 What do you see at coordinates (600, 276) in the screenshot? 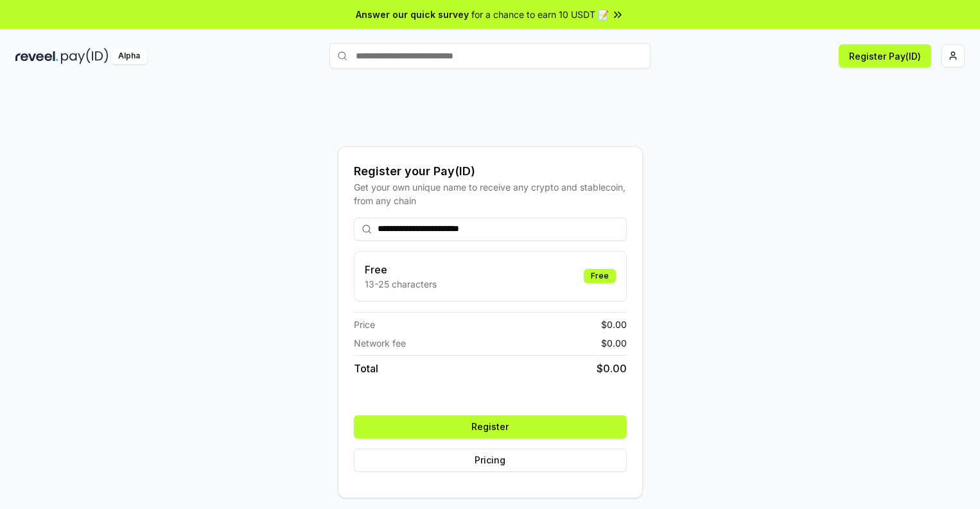
I see `div: Free` at bounding box center [600, 276].